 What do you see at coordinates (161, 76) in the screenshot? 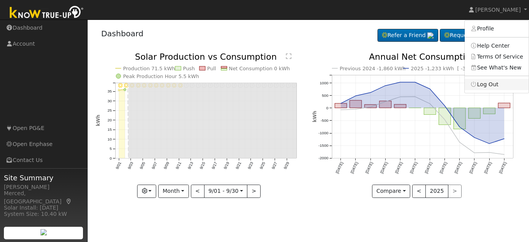
I see `text: Peak Production Hour 5.5 kWh` at bounding box center [161, 76].